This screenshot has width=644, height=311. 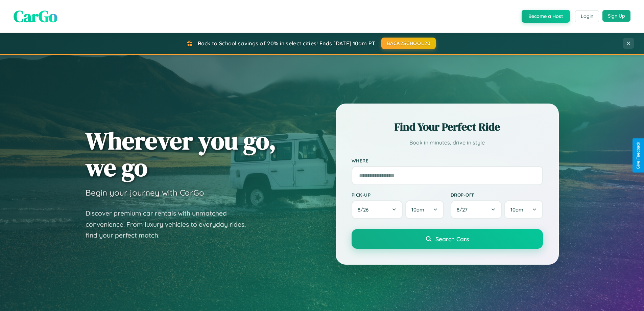 What do you see at coordinates (145, 193) in the screenshot?
I see `h3: Begin your journey with CarGo` at bounding box center [145, 193].